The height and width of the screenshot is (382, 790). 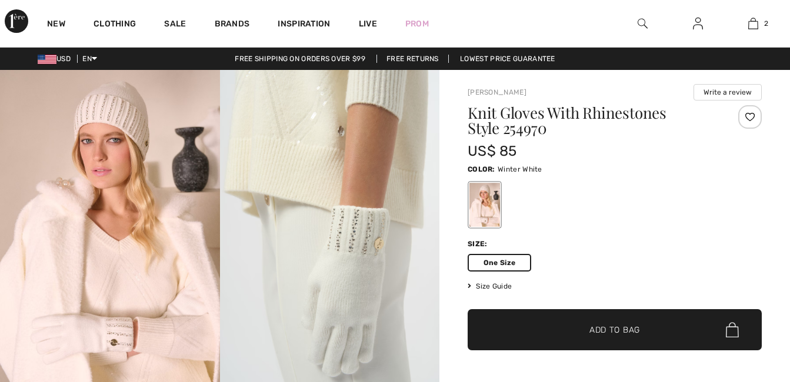 What do you see at coordinates (508, 59) in the screenshot?
I see `a: Lowest Price Guarantee` at bounding box center [508, 59].